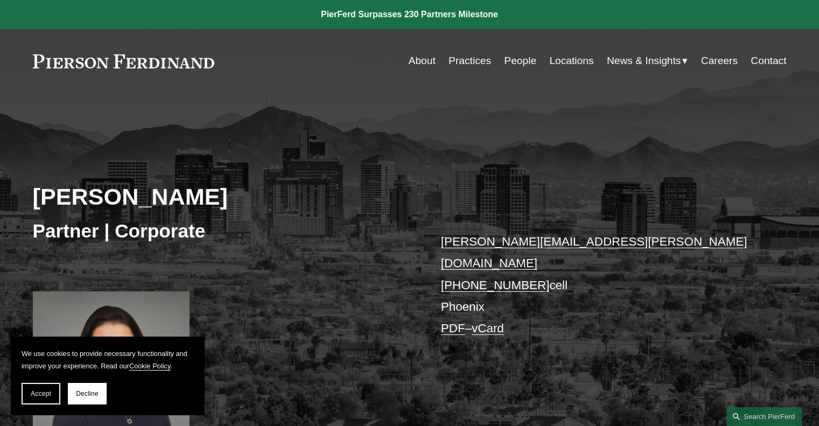  What do you see at coordinates (41, 394) in the screenshot?
I see `span: Accept` at bounding box center [41, 394].